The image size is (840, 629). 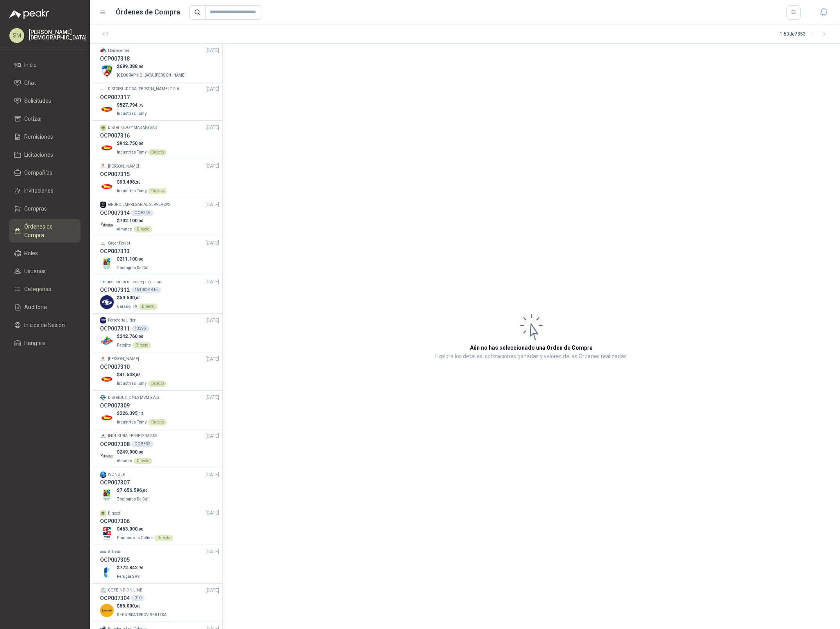 I want to click on a: Órdenes de Compra, so click(x=45, y=231).